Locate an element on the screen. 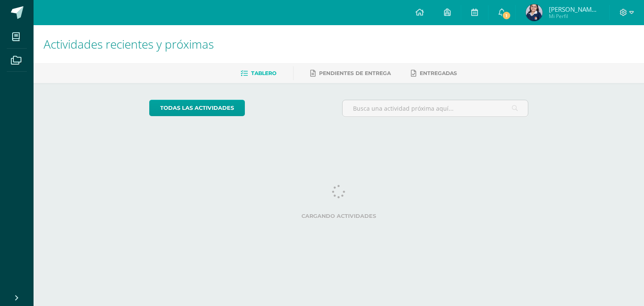 Image resolution: width=644 pixels, height=306 pixels. input: Busca una actividad próxima aquí... is located at coordinates (435, 108).